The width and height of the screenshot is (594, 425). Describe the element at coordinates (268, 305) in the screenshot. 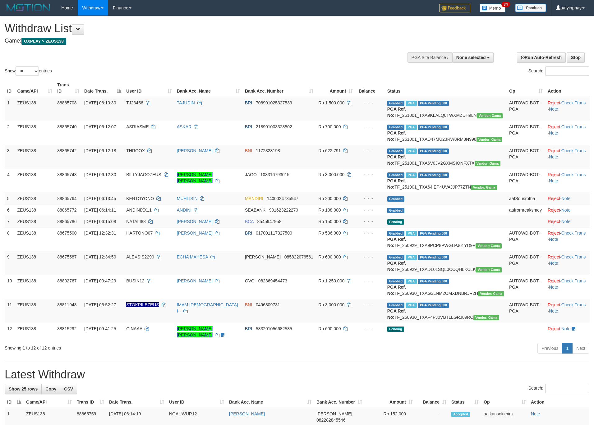

I see `span: Copy 0496809731 to clipboard` at that location.